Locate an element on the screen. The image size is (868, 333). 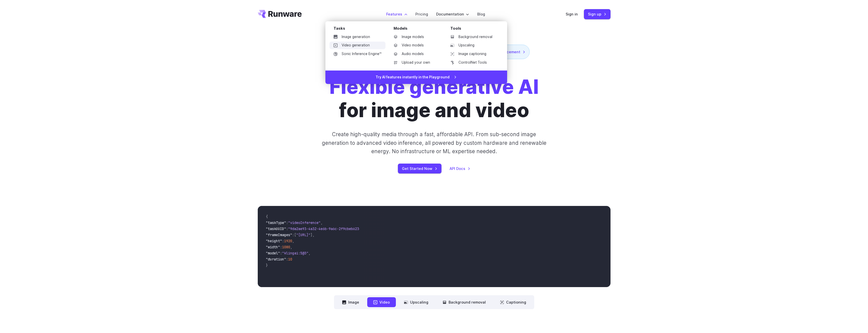
span: "width" is located at coordinates (273, 247).